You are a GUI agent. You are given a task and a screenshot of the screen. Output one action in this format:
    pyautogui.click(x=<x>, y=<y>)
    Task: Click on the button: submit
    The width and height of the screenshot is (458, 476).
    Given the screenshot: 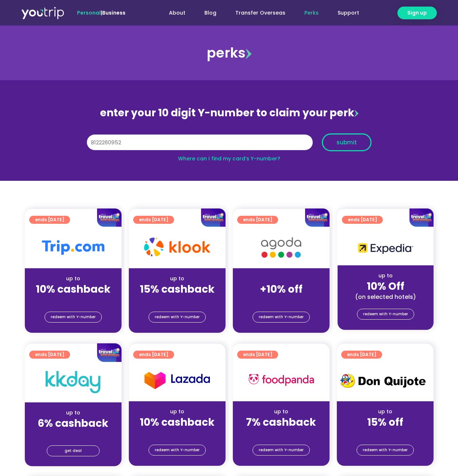 What is the action you would take?
    pyautogui.click(x=347, y=142)
    